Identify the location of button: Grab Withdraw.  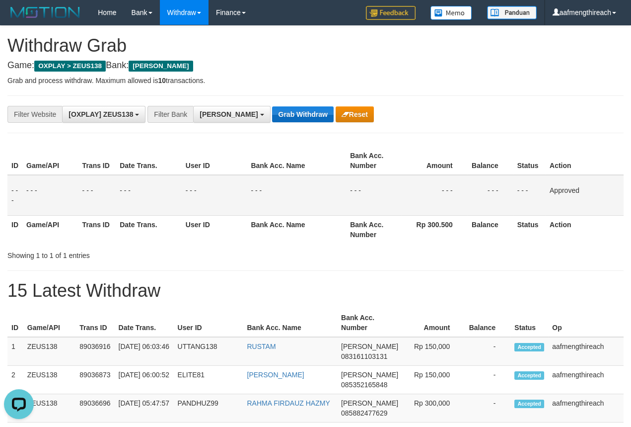
(302, 114).